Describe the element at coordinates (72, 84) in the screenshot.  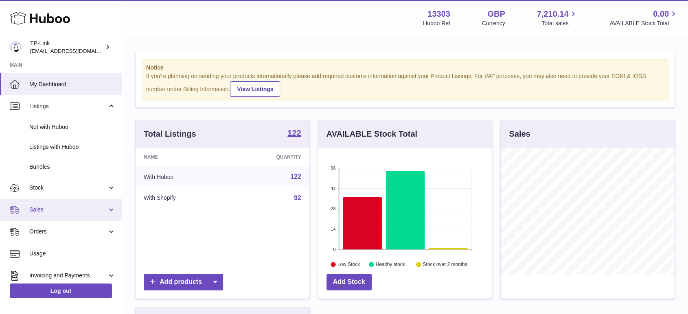
I see `span: My Dashboard` at that location.